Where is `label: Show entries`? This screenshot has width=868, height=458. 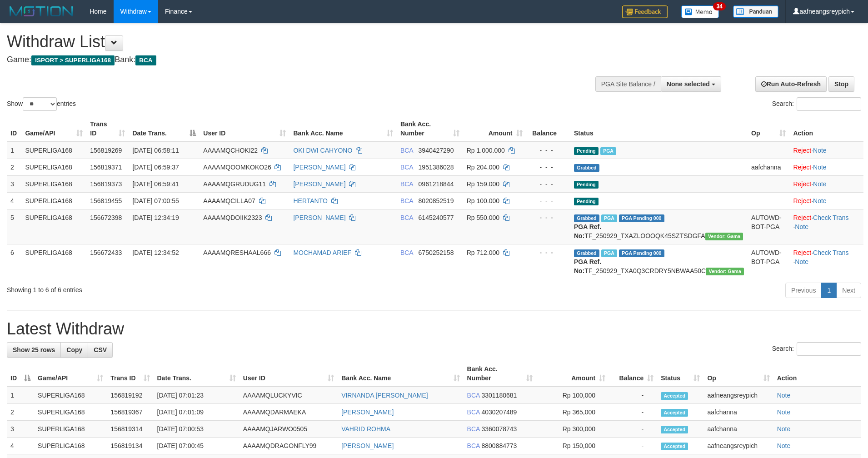 label: Show entries is located at coordinates (41, 104).